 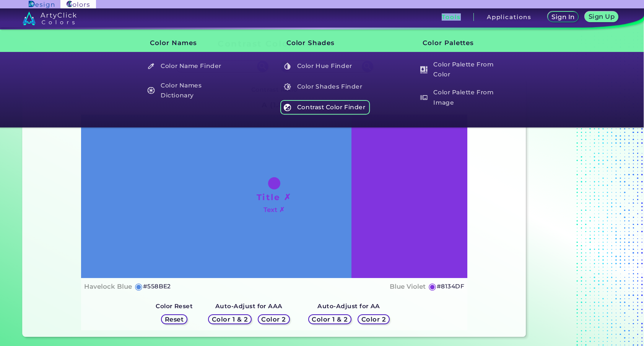 What do you see at coordinates (461, 98) in the screenshot?
I see `h5: Color Palette From Image` at bounding box center [461, 98].